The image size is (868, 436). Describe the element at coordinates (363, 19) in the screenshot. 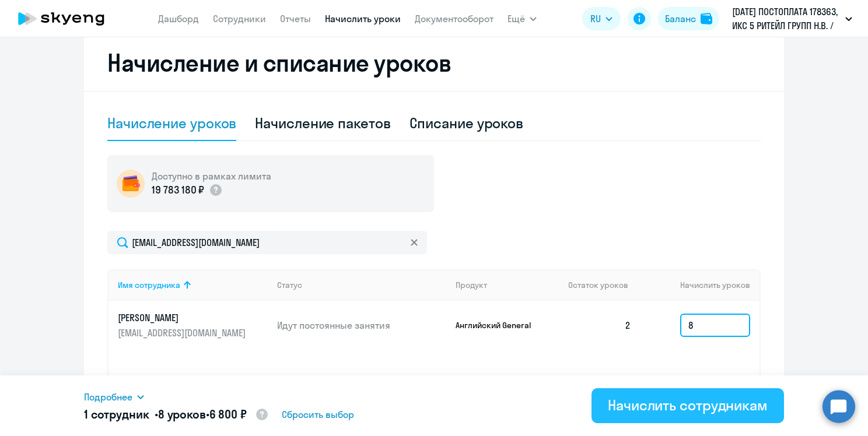

I see `a: Начислить уроки` at that location.